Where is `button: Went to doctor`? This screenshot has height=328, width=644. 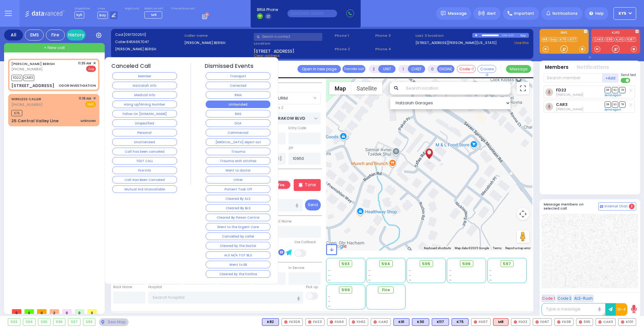
button: Went to doctor is located at coordinates (238, 170).